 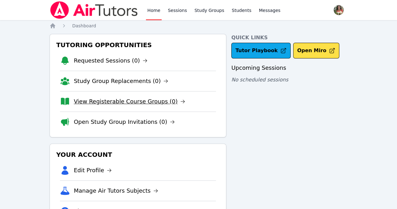 I want to click on a: Tutor Playbook, so click(x=261, y=51).